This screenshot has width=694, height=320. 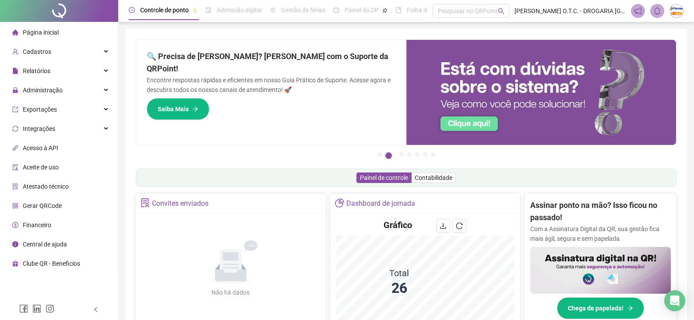 I want to click on span: book, so click(x=398, y=10).